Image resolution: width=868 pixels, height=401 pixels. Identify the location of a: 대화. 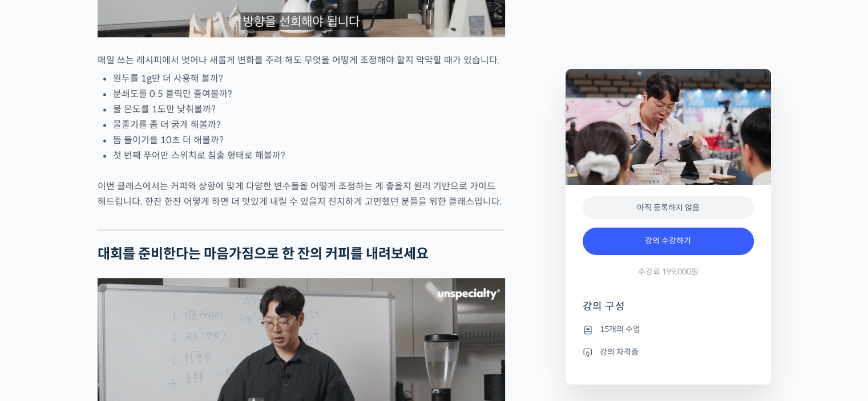
(111, 320).